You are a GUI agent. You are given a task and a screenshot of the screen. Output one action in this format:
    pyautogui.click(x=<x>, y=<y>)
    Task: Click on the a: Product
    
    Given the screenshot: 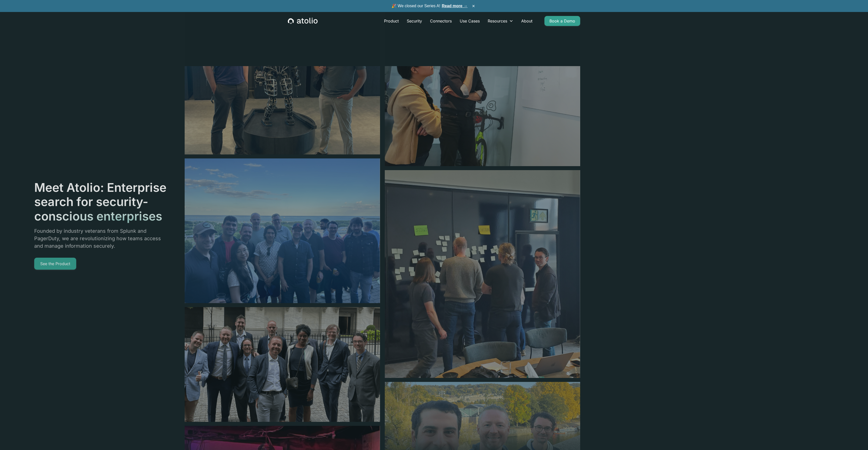 What is the action you would take?
    pyautogui.click(x=392, y=21)
    